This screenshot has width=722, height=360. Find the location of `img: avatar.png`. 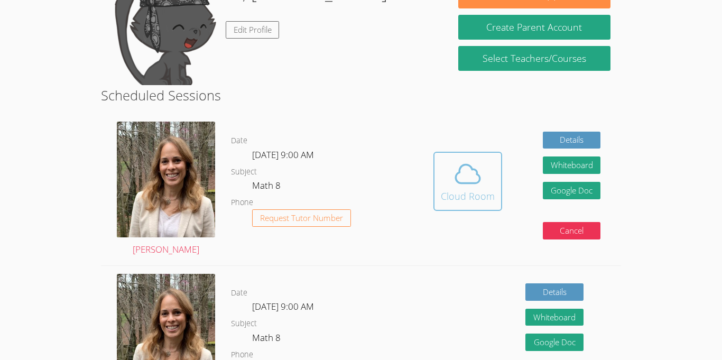

img: avatar.png is located at coordinates (166, 179).